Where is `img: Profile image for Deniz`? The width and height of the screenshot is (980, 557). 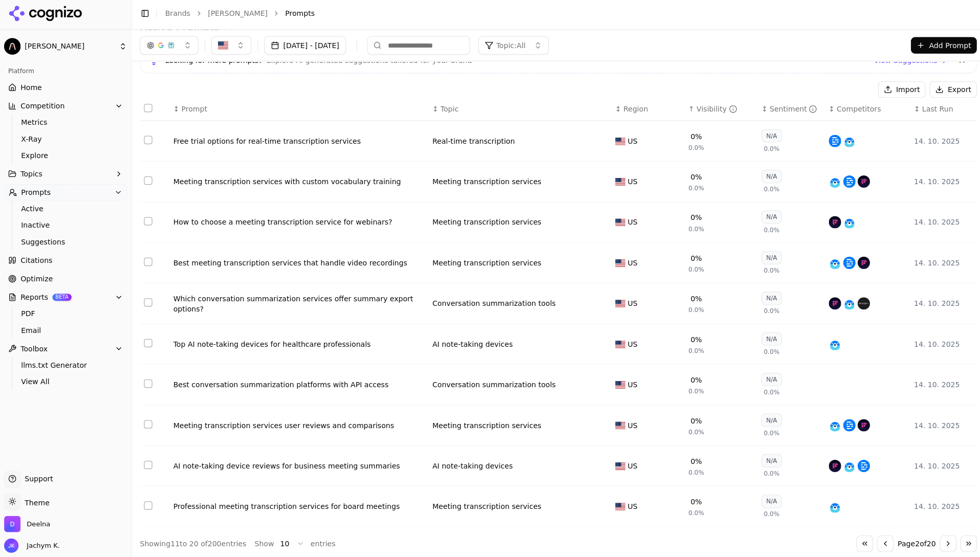
img: Profile image for Deniz is located at coordinates (139, 27).